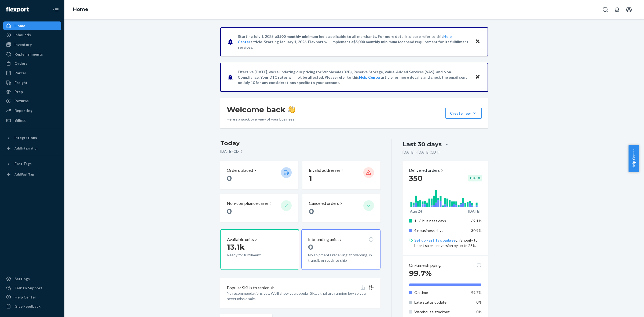 The image size is (644, 317). Describe the element at coordinates (425, 265) in the screenshot. I see `p: On-time shipping` at that location.